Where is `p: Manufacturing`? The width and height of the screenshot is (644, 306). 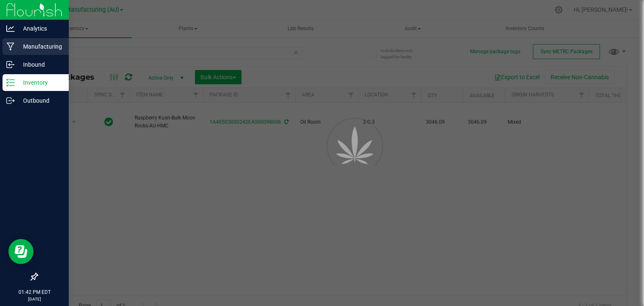
p: Manufacturing is located at coordinates (40, 46).